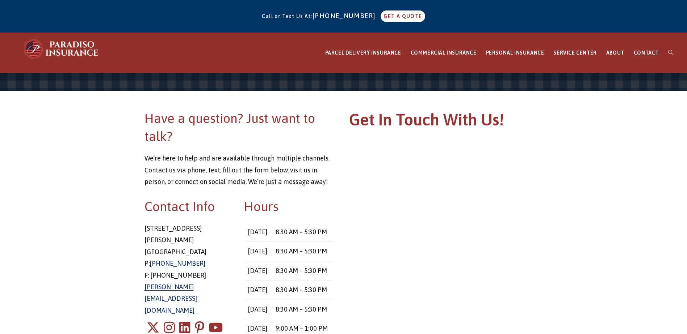 The height and width of the screenshot is (334, 687). I want to click on span: PARCEL DELIVERY INSURANCE, so click(363, 53).